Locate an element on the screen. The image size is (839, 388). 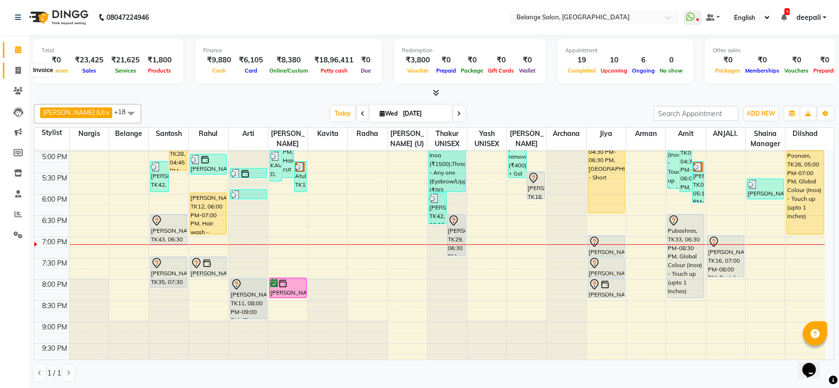
span: Nargis is located at coordinates (89, 133).